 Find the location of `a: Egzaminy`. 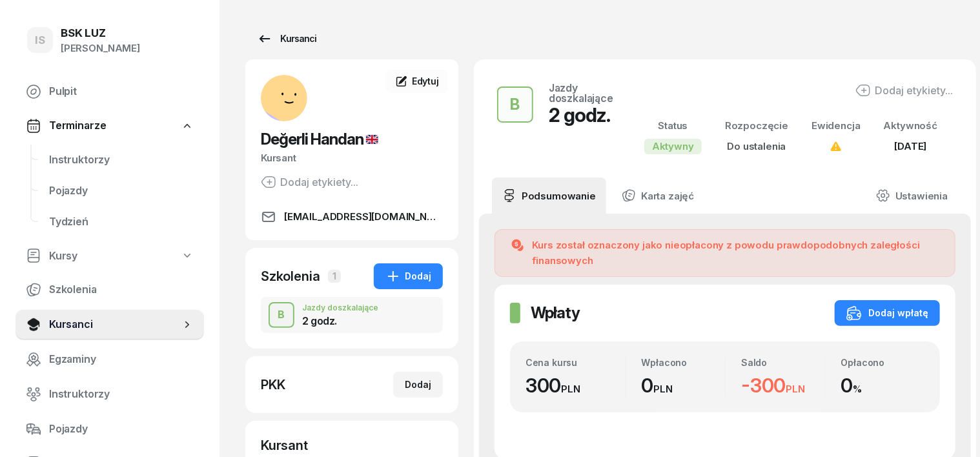

a: Egzaminy is located at coordinates (110, 360).